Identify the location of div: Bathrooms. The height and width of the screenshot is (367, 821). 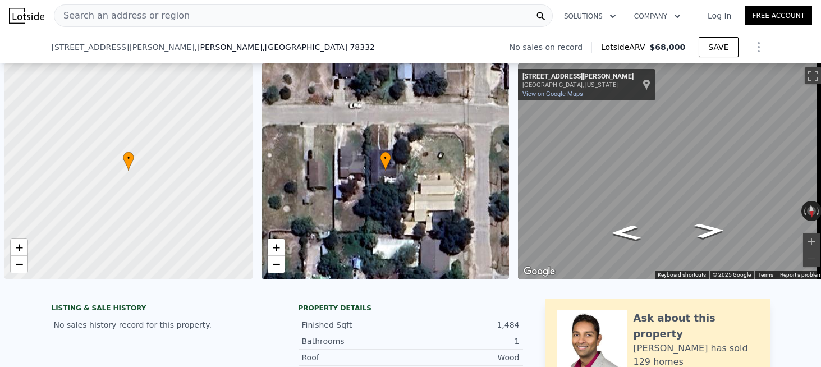
(356, 341).